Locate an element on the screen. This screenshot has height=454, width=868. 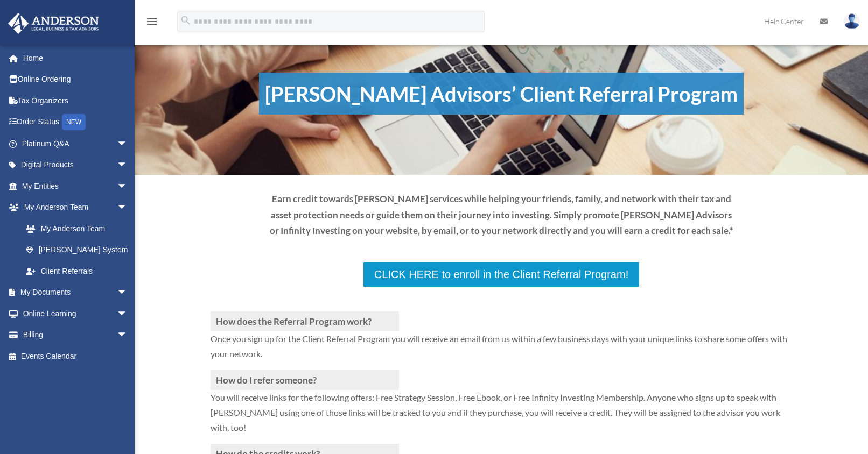
a: Online Learningarrow_drop_down is located at coordinates (75, 313).